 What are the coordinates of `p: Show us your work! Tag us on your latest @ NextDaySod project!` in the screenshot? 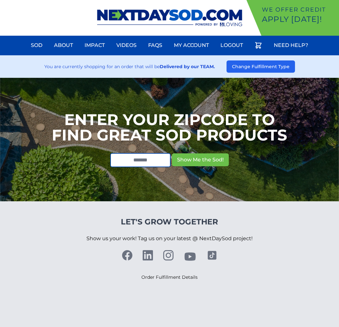 It's located at (170, 239).